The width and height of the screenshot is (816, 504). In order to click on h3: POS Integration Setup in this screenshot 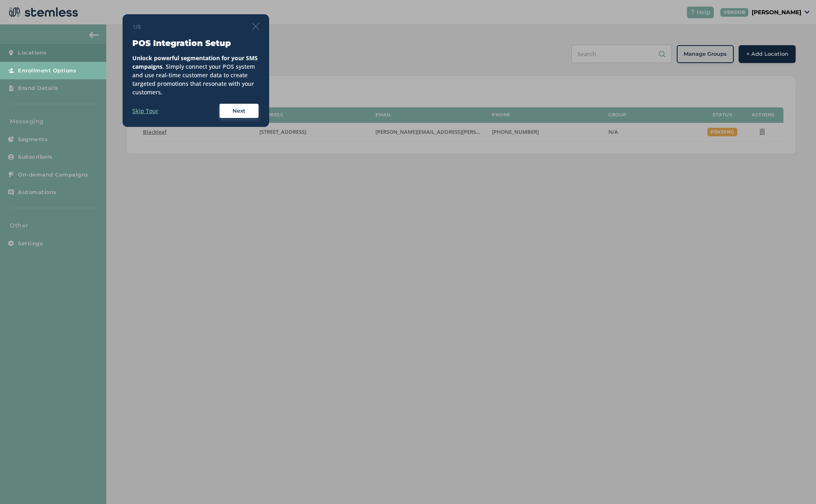, I will do `click(196, 43)`.